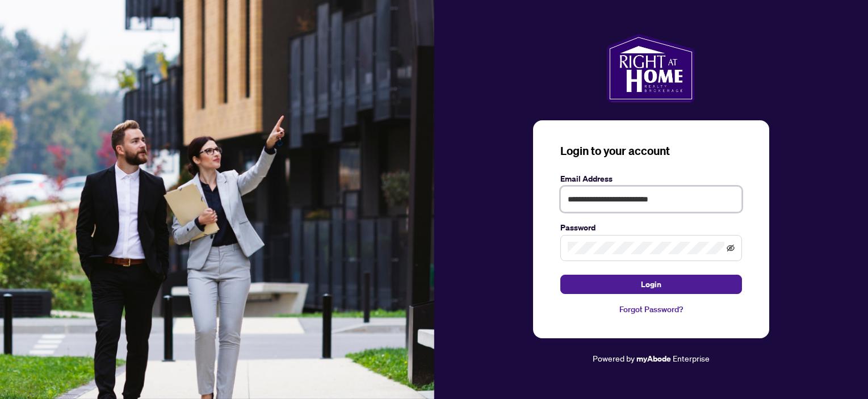  What do you see at coordinates (614, 358) in the screenshot?
I see `span: Powered by` at bounding box center [614, 358].